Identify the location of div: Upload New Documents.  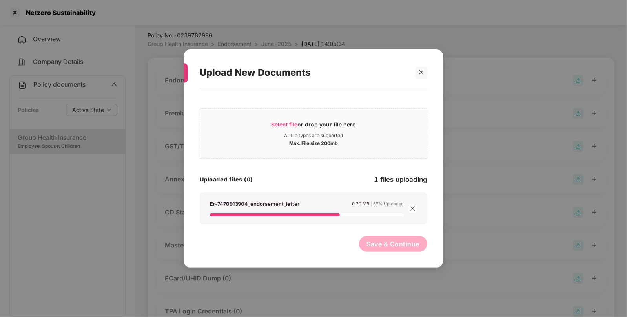
(304, 73).